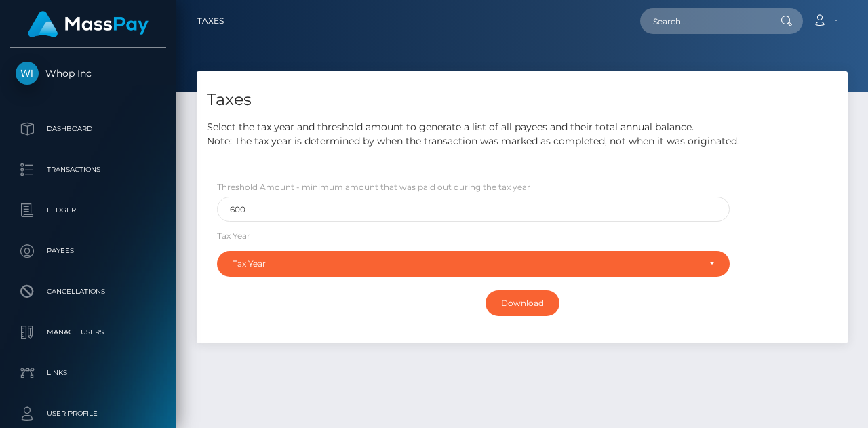  Describe the element at coordinates (88, 170) in the screenshot. I see `a: Transactions` at that location.